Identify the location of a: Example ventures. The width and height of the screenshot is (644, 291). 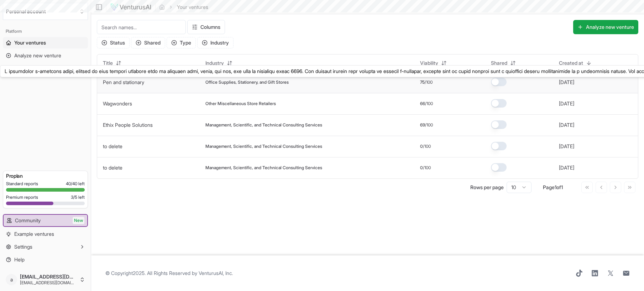
(45, 234).